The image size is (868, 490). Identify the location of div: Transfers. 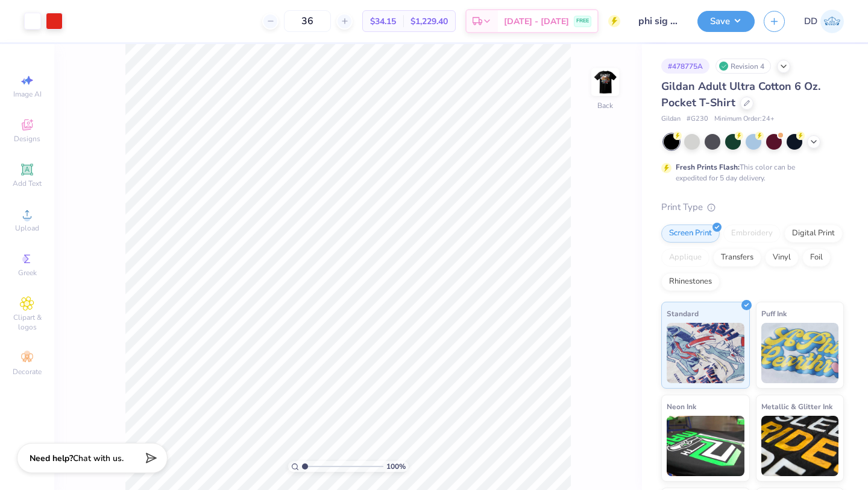
(737, 258).